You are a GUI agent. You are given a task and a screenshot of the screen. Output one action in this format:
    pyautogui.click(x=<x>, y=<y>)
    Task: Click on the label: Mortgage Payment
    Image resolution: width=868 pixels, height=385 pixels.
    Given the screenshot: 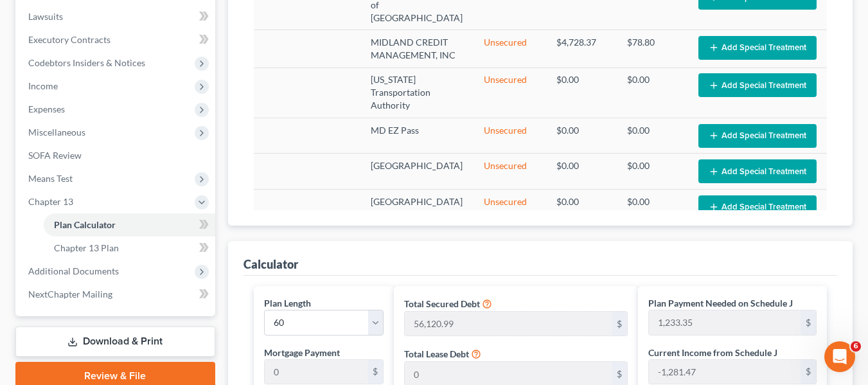 What is the action you would take?
    pyautogui.click(x=302, y=352)
    